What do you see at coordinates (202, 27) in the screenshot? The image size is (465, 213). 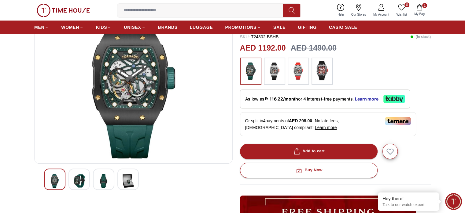 I see `a: LUGGAGE` at bounding box center [202, 27].